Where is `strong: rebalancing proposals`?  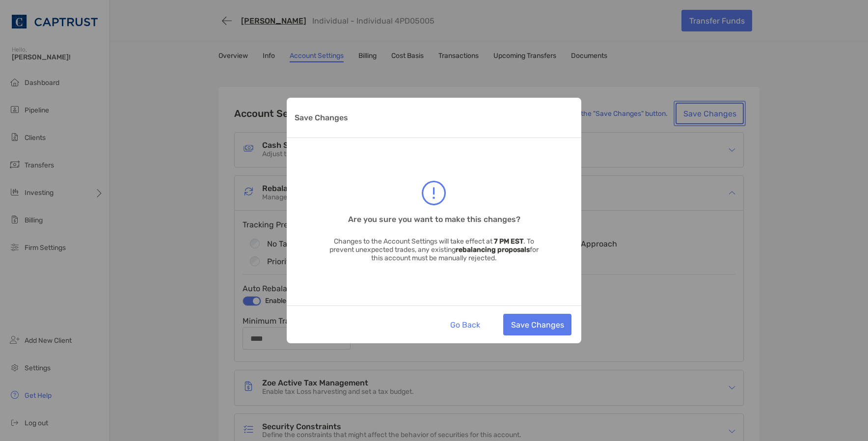 strong: rebalancing proposals is located at coordinates (493, 249).